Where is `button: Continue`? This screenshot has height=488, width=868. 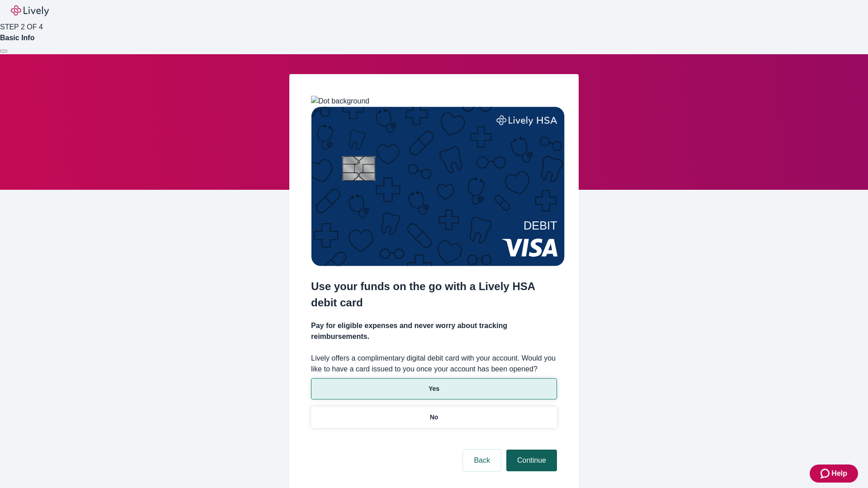
button: Continue is located at coordinates (531, 460).